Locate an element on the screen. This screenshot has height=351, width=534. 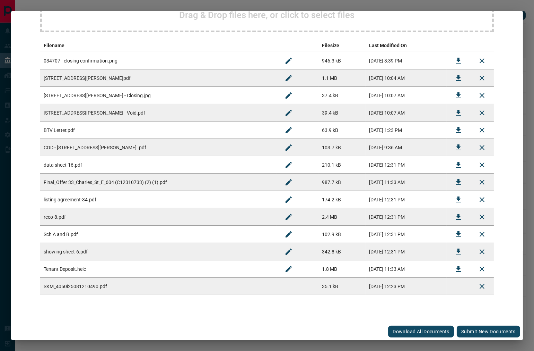
td: 63.9 kB is located at coordinates (342, 130).